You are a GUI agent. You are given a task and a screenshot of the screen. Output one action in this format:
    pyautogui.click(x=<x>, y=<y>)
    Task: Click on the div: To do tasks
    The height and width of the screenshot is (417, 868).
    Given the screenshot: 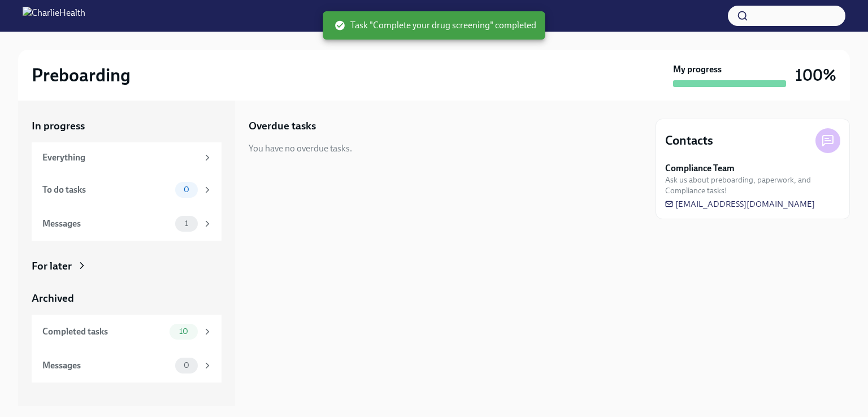 What is the action you would take?
    pyautogui.click(x=106, y=190)
    